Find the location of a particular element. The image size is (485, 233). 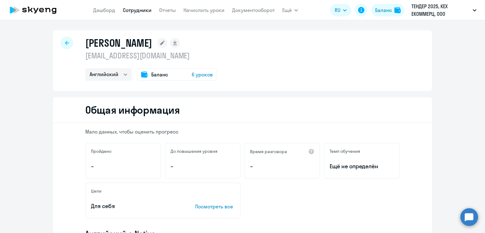

button: Балансbalance is located at coordinates (387, 10).